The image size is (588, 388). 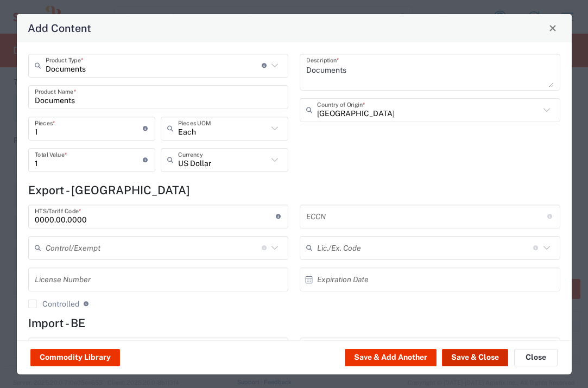 What do you see at coordinates (75, 358) in the screenshot?
I see `button: Commodity Library` at bounding box center [75, 358].